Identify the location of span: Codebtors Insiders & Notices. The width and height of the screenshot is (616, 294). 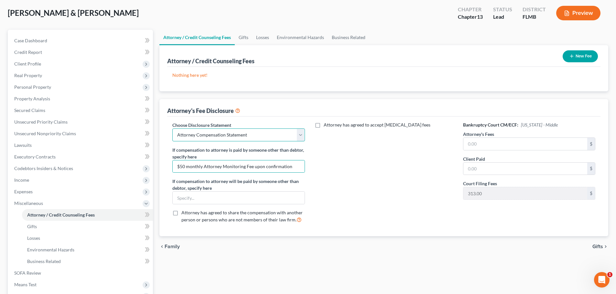
(44, 168).